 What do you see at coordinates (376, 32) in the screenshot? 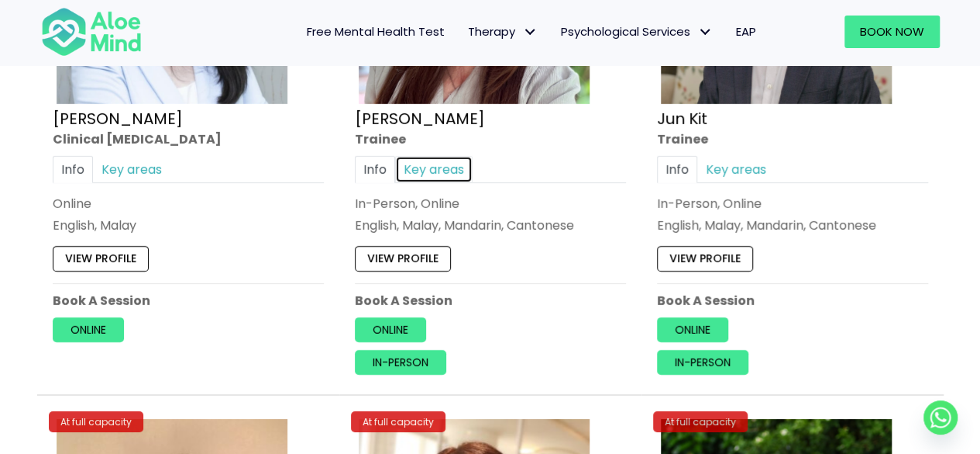
I see `a: Free Mental Health Test` at bounding box center [376, 32].